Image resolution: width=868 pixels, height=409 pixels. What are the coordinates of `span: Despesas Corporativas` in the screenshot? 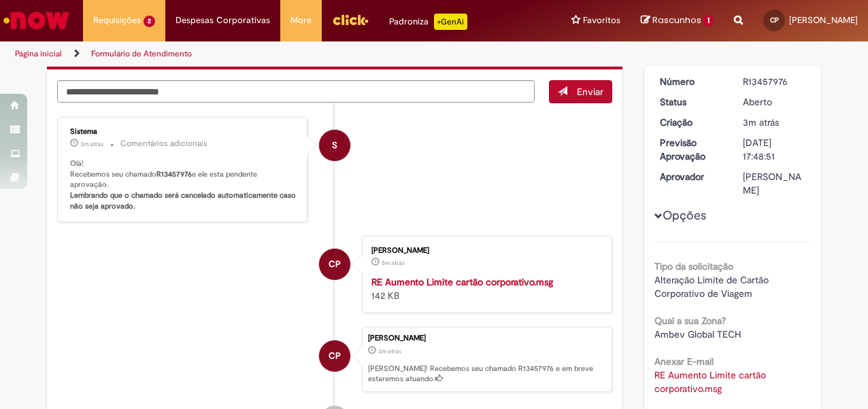 It's located at (223, 21).